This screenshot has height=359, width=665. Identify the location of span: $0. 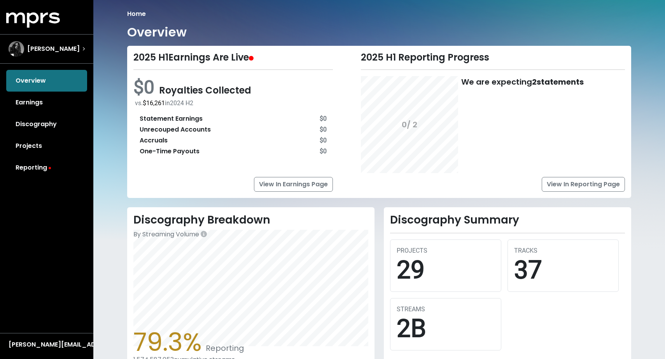
(146, 87).